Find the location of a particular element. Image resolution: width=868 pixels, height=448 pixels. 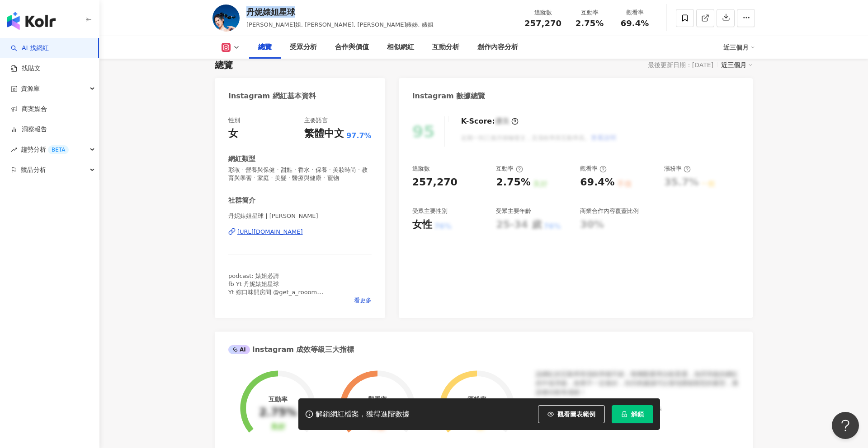

div: 257,270 is located at coordinates (434, 182).